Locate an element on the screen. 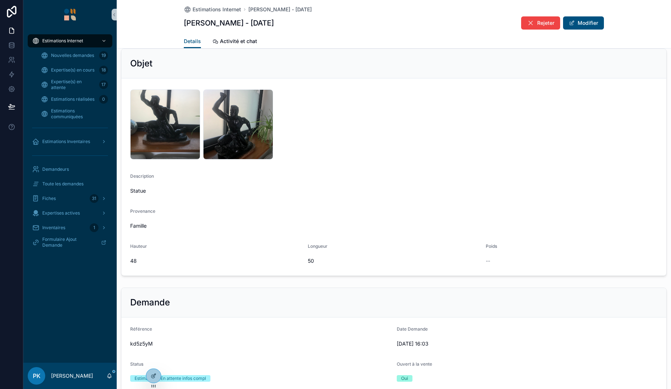 Image resolution: width=671 pixels, height=389 pixels. span: Longueur is located at coordinates (318, 246).